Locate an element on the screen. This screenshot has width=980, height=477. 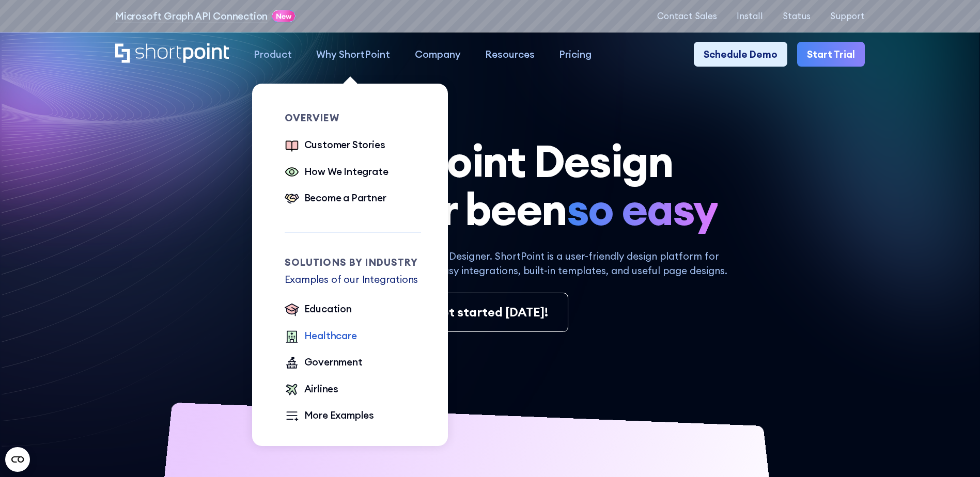
a: Government is located at coordinates (323, 363).